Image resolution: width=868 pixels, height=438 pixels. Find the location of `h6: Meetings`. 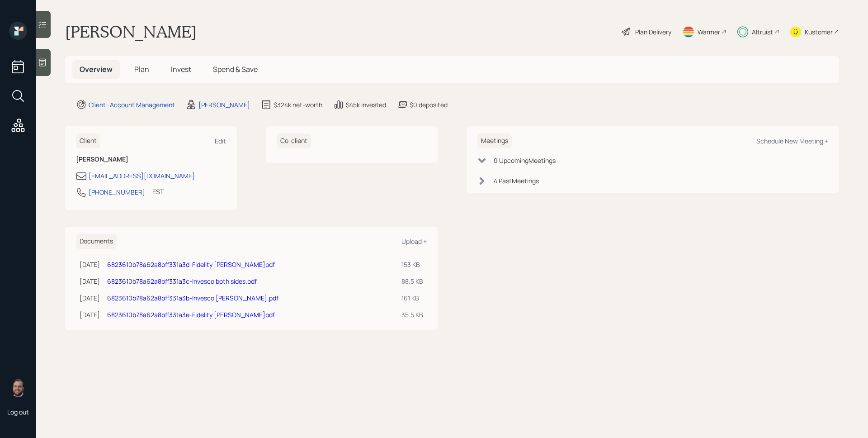

h6: Meetings is located at coordinates (495, 141).